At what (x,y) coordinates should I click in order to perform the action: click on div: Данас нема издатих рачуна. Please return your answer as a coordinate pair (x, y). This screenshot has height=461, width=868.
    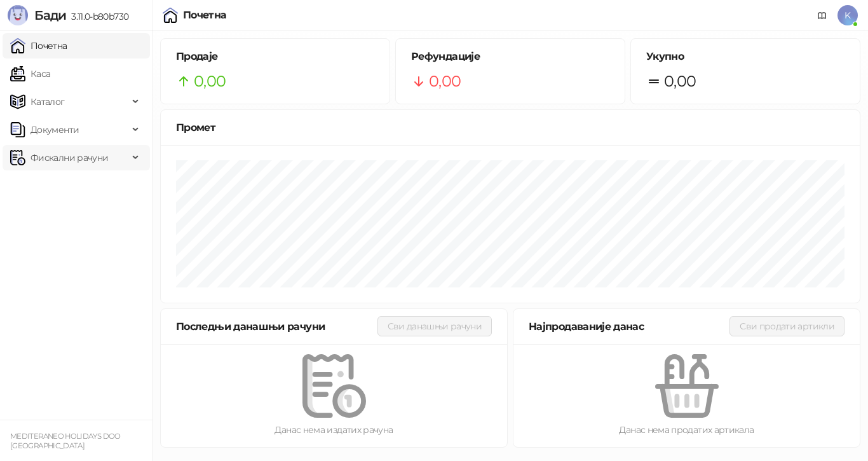
    Looking at the image, I should click on (334, 429).